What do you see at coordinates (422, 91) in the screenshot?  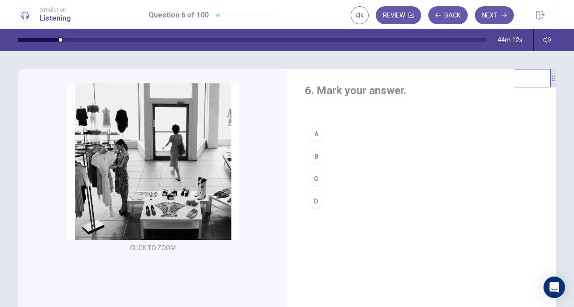 I see `h4: 6. Mark your answer.` at bounding box center [422, 91].